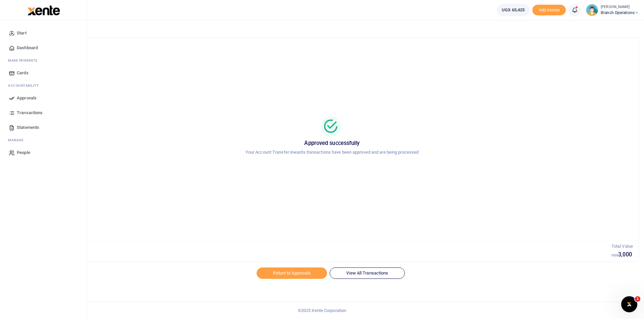 The width and height of the screenshot is (644, 319). What do you see at coordinates (615, 255) in the screenshot?
I see `small: UGX` at bounding box center [615, 255].